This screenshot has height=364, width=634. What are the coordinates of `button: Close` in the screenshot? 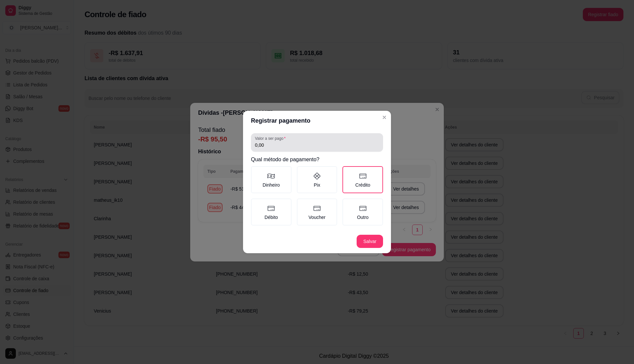 It's located at (384, 117).